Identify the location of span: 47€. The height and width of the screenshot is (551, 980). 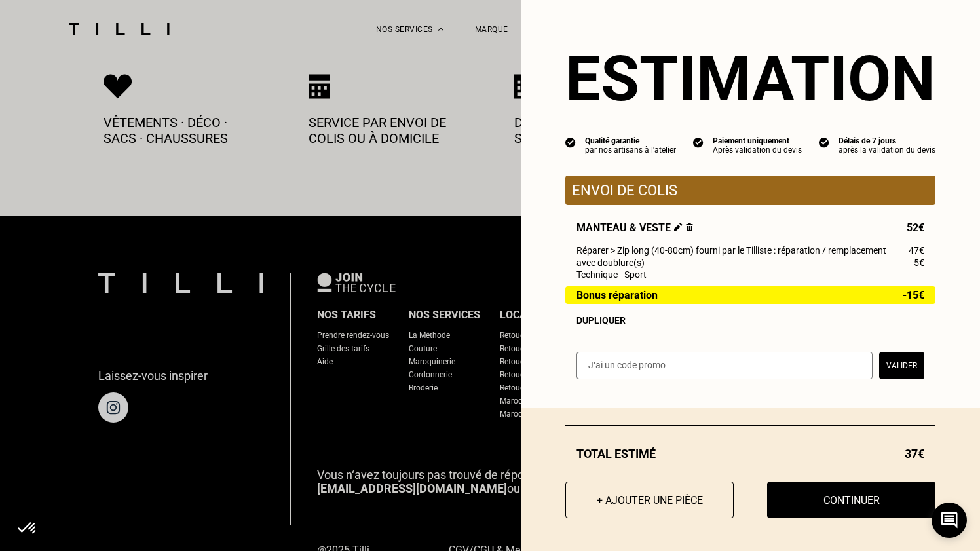
(916, 250).